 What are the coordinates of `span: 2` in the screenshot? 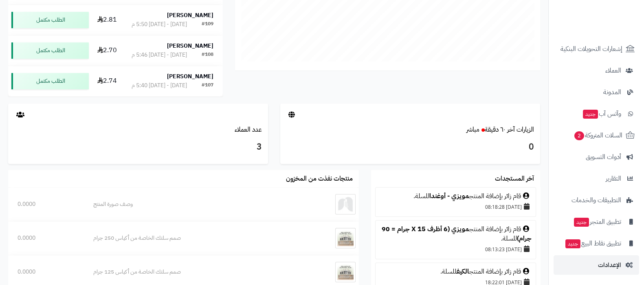 It's located at (579, 136).